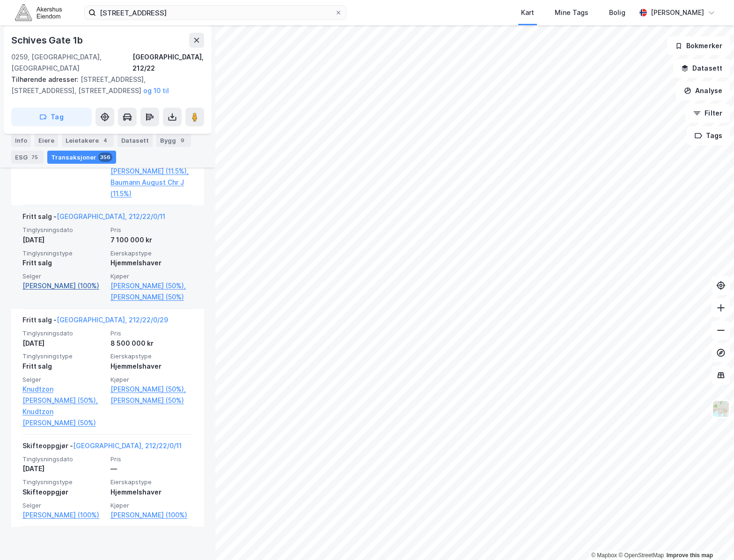  What do you see at coordinates (52, 117) in the screenshot?
I see `button: Tag` at bounding box center [52, 117].